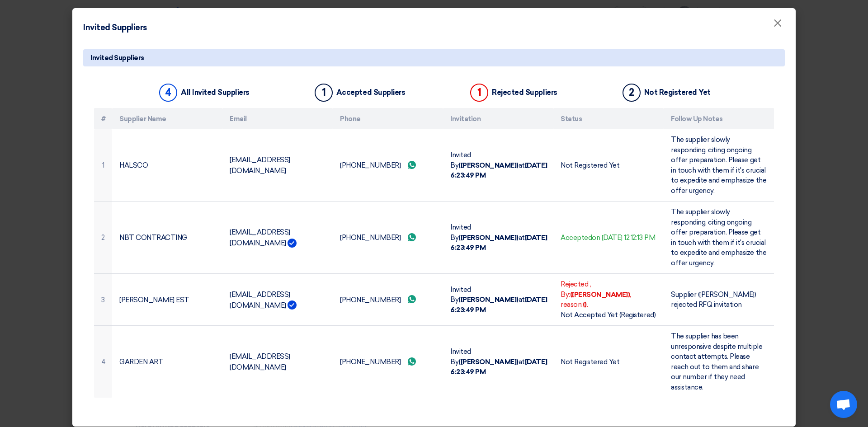 This screenshot has width=868, height=427. I want to click on font: Follow Up Notes, so click(697, 119).